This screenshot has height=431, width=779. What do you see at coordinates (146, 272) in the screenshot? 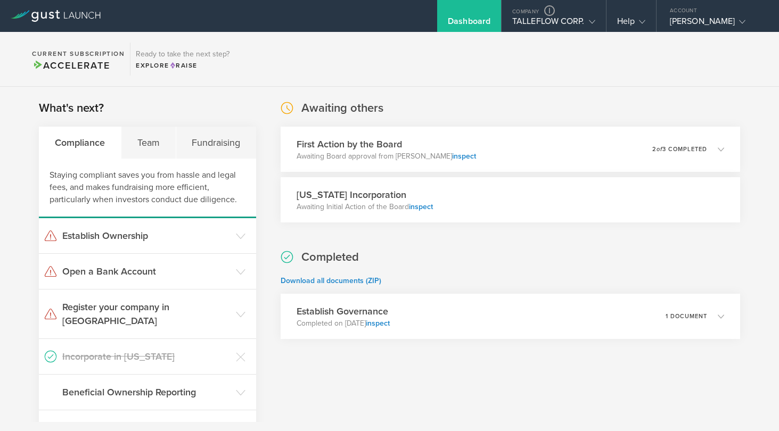
I see `h3: Open a Bank Account` at bounding box center [146, 272].